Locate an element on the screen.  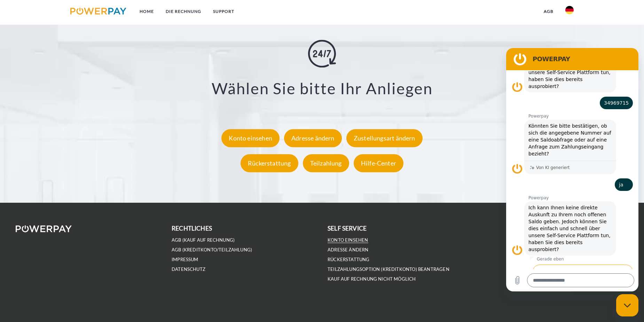
div: Zustellungsart ändern is located at coordinates (384, 138).